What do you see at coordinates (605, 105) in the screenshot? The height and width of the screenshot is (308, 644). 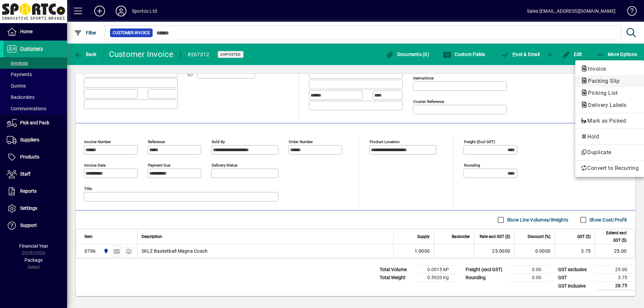 I see `span: Delivery Labels` at bounding box center [605, 105].